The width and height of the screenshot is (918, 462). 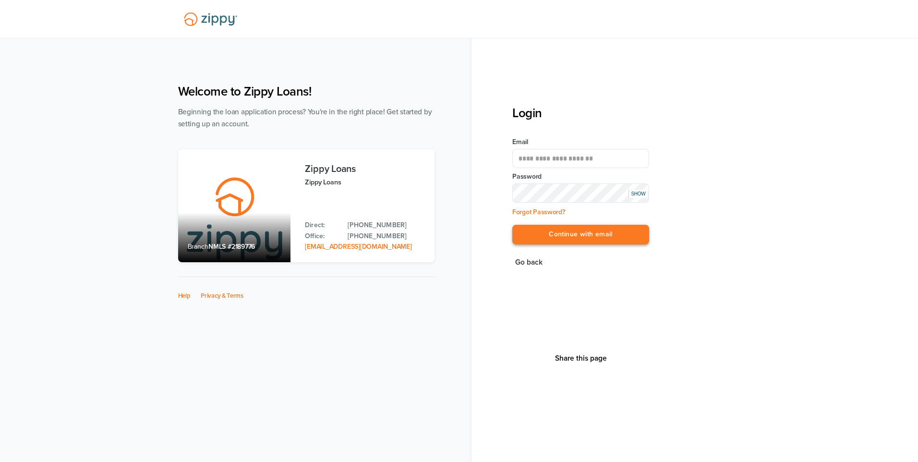 I want to click on img: Lender Logo, so click(x=210, y=19).